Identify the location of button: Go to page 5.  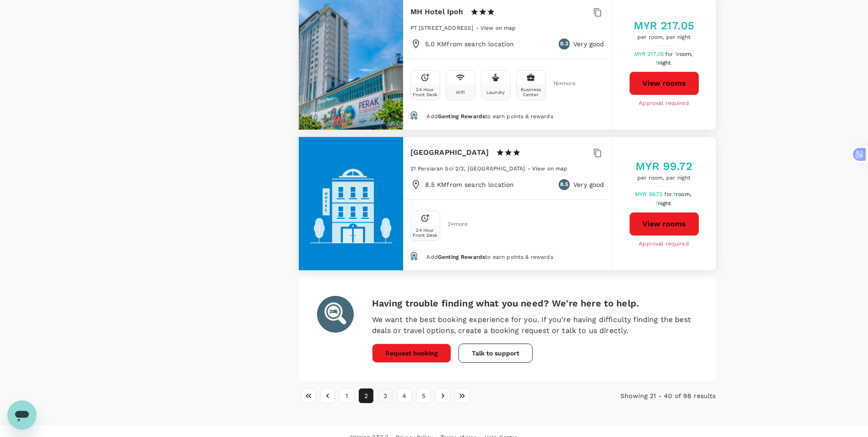
(424, 396).